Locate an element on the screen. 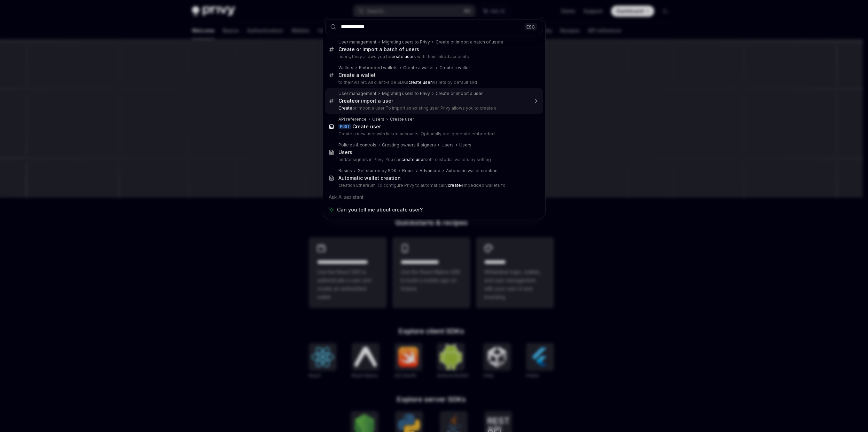  span: Can you tell me about create user? is located at coordinates (380, 210).